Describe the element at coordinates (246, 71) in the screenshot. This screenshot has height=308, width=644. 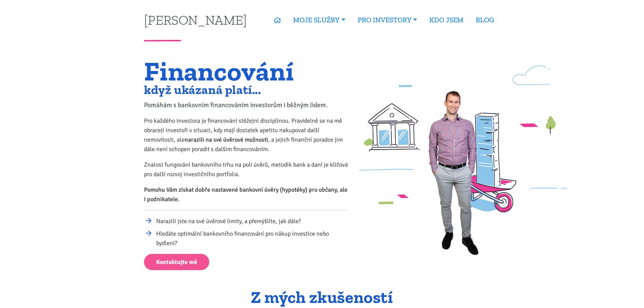
I see `h1: Financování` at that location.